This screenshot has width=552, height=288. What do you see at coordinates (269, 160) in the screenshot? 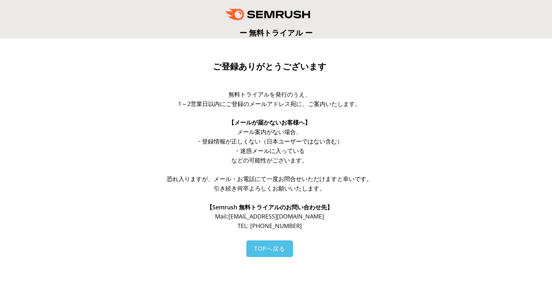
I see `span: などの可能性がございます。` at bounding box center [269, 160].